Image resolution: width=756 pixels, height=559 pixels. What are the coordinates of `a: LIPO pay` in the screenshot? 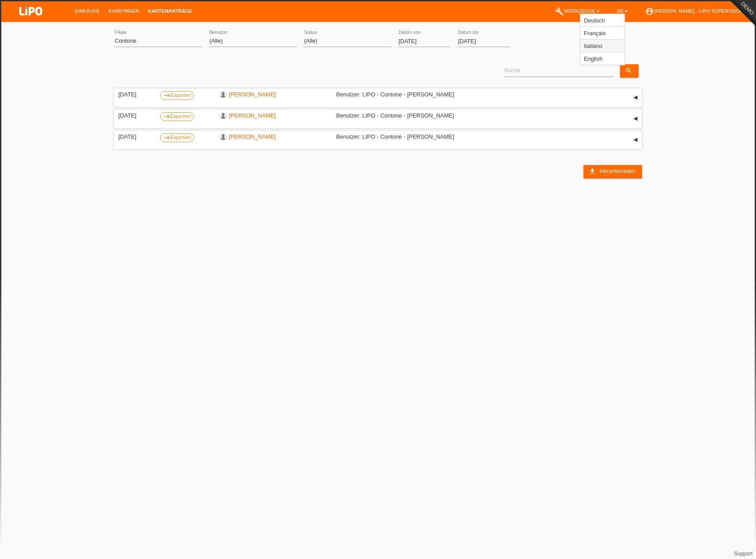 It's located at (31, 21).